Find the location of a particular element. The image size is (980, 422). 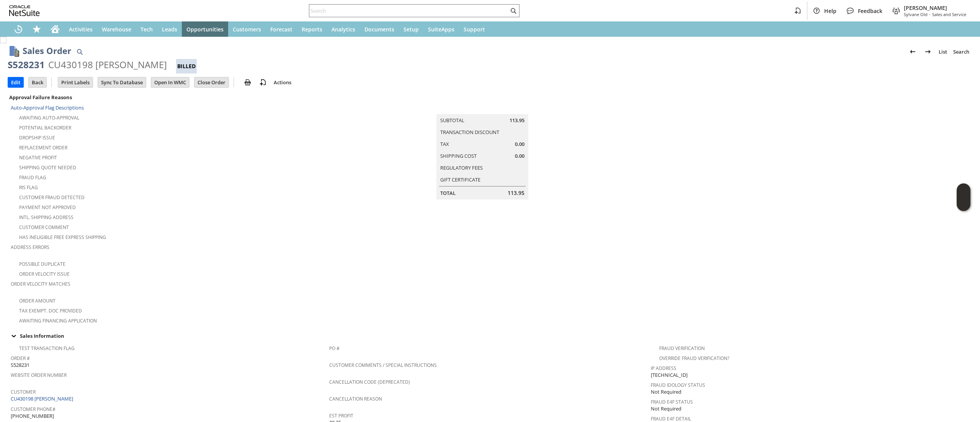

img: Previous is located at coordinates (913, 51).